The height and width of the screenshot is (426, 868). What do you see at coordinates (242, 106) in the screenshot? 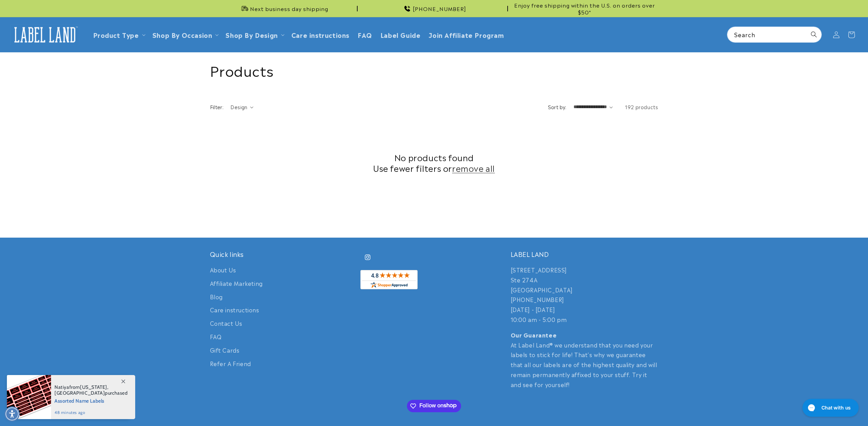
I see `summary: Design (0 selected)` at bounding box center [242, 106].